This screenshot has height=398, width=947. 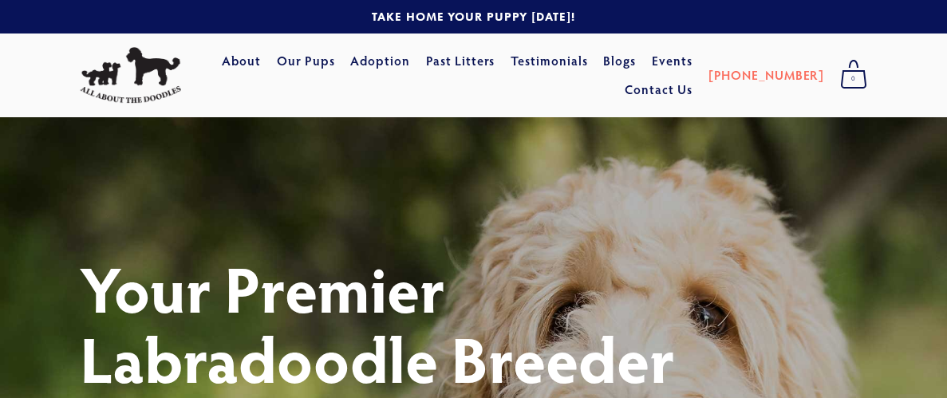 I want to click on a: Contact Us, so click(x=658, y=89).